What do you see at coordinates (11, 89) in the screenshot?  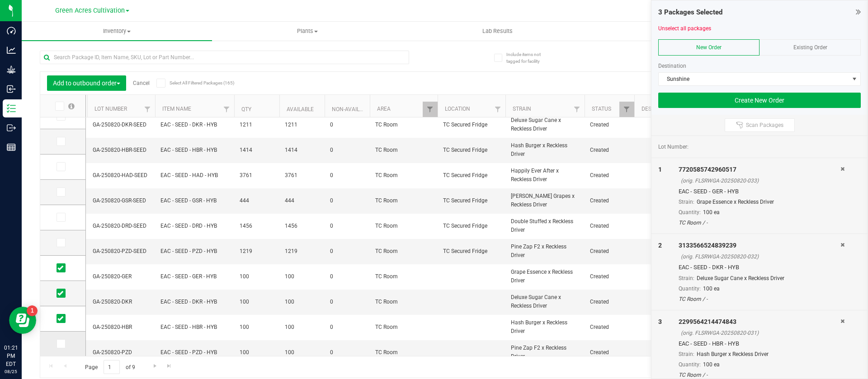 I see `inline-svg: Inbound` at bounding box center [11, 89].